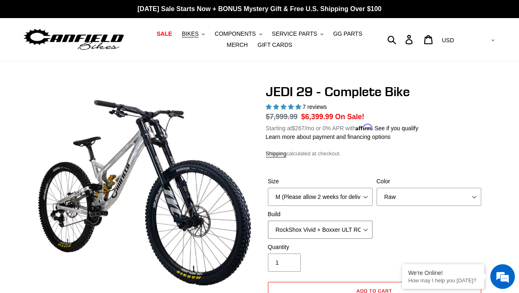 The width and height of the screenshot is (519, 293). I want to click on s: $7,999.99, so click(282, 117).